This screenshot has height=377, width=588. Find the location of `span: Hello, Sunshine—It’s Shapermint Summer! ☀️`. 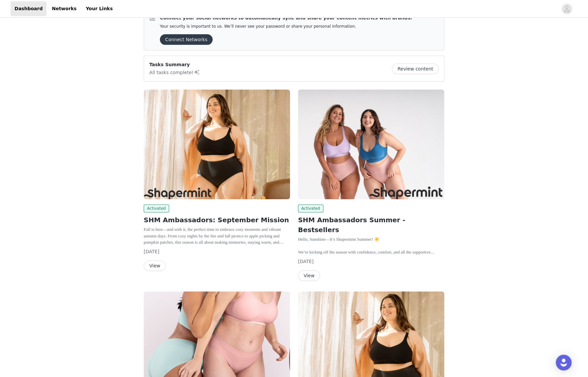

span: Hello, Sunshine—It’s Shapermint Summer! ☀️ is located at coordinates (338, 239).